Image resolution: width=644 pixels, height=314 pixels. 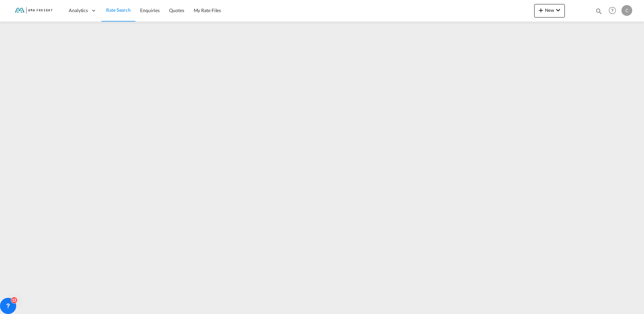 I want to click on span: Quotes, so click(x=176, y=10).